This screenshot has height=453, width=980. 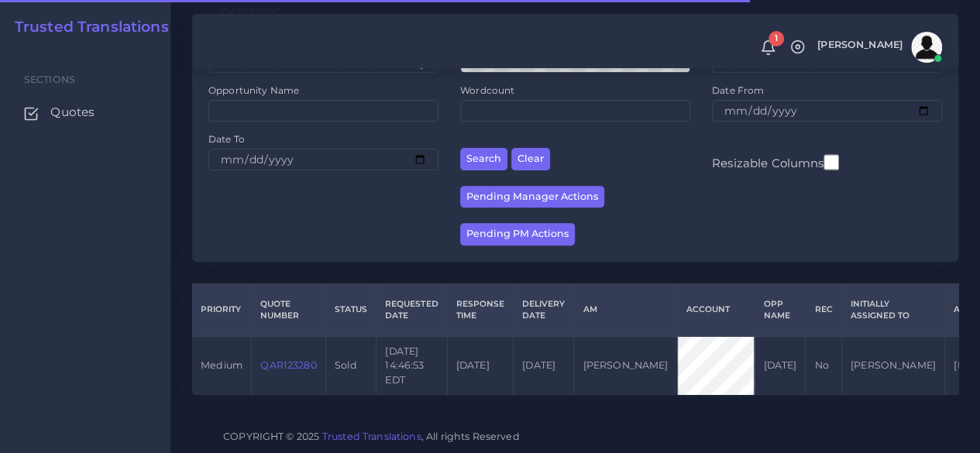 What do you see at coordinates (716, 310) in the screenshot?
I see `th: Account` at bounding box center [716, 310].